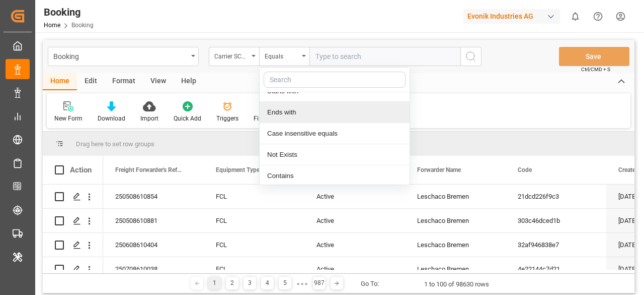 The height and width of the screenshot is (295, 644). Describe the element at coordinates (335, 155) in the screenshot. I see `div: Not Exists` at that location.